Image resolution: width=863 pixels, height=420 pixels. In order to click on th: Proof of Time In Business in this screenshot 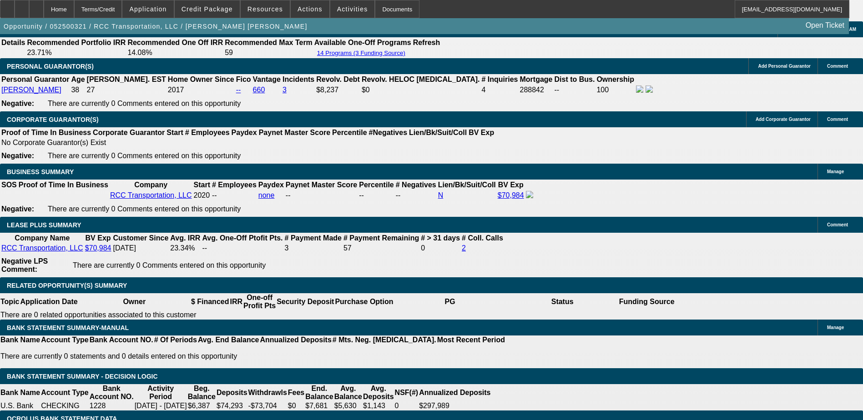, I will do `click(46, 133)`.